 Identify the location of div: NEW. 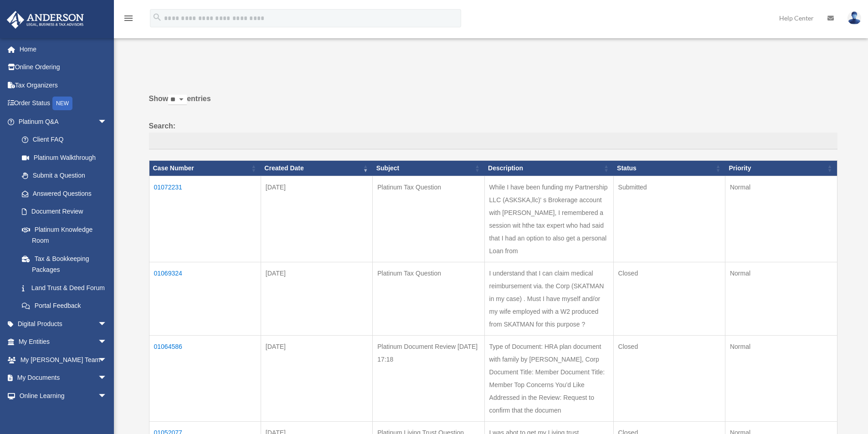
(62, 103).